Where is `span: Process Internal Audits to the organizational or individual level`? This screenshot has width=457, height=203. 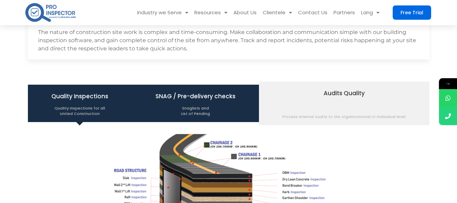
span: Process Internal Audits to the organizational or individual level is located at coordinates (344, 115).